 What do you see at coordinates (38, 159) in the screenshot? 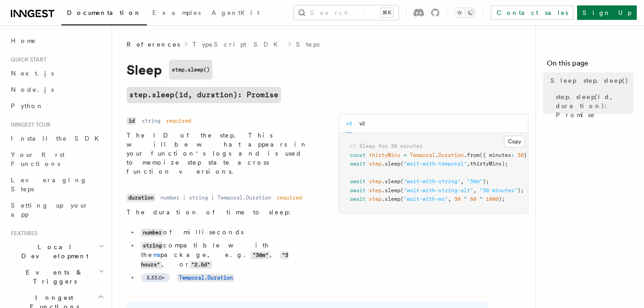
I see `span: Your first Functions` at bounding box center [38, 159].